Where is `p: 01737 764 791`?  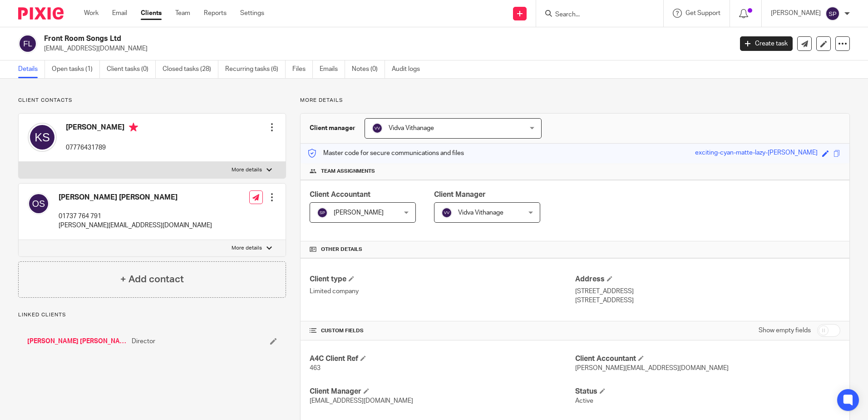
p: 01737 764 791 is located at coordinates (135, 216).